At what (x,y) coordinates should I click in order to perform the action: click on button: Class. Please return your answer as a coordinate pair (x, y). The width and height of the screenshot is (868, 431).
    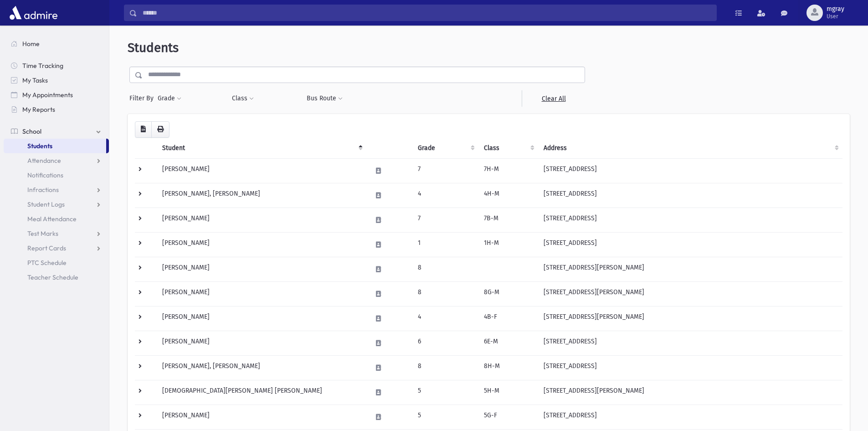
    Looking at the image, I should click on (243, 99).